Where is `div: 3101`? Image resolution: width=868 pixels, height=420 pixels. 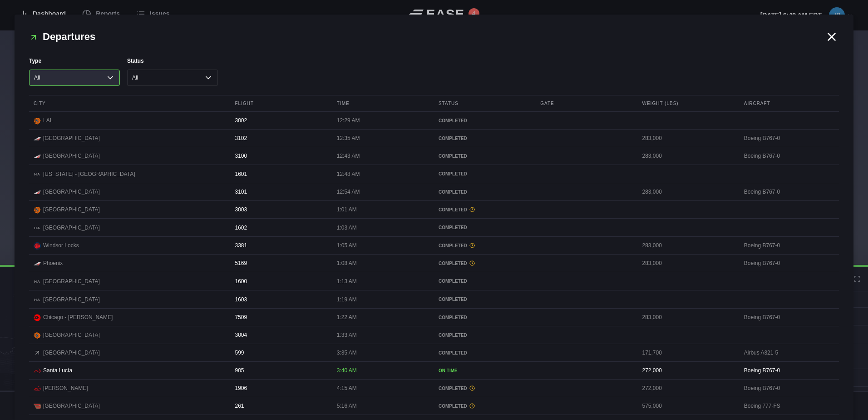 div: 3101 is located at coordinates (281, 192).